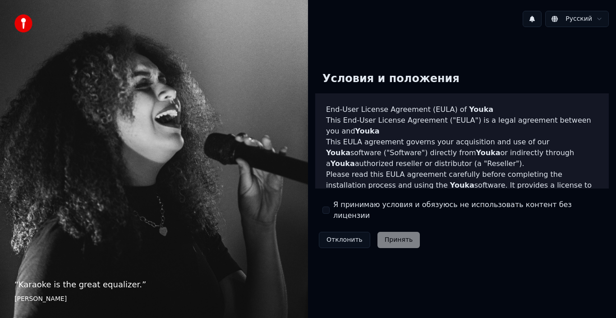  I want to click on h3: End-User License Agreement (EULA) of, so click(462, 110).